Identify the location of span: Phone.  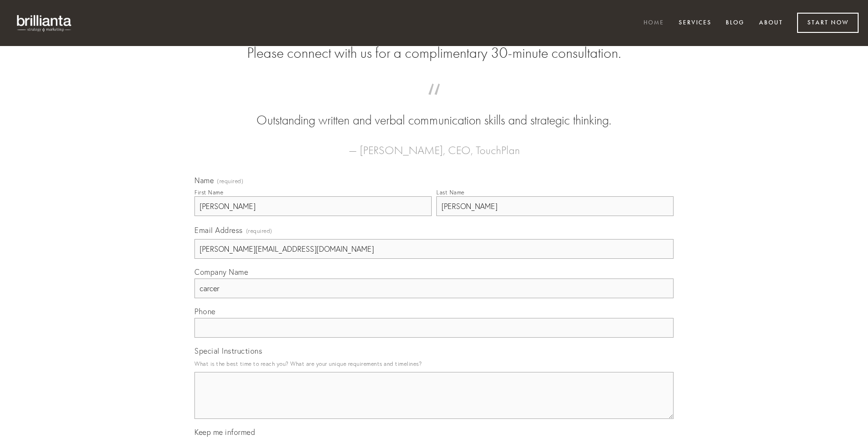
(205, 311).